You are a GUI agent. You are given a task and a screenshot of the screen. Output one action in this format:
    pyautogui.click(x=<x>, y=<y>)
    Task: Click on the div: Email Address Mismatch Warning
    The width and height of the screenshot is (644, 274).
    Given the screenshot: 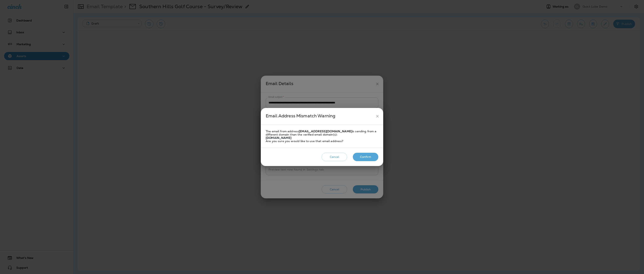 What is the action you would take?
    pyautogui.click(x=320, y=116)
    